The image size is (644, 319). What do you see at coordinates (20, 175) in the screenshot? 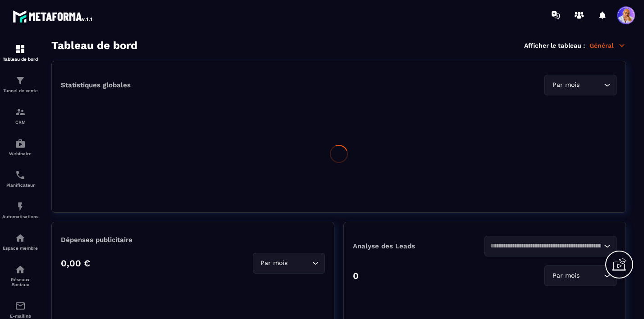
I see `img: scheduler` at bounding box center [20, 175].